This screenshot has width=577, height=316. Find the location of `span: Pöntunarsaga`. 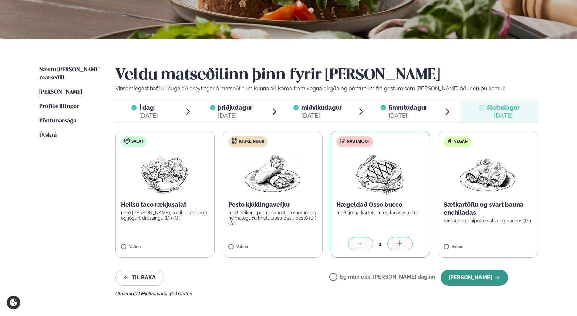

span: Pöntunarsaga is located at coordinates (58, 121).